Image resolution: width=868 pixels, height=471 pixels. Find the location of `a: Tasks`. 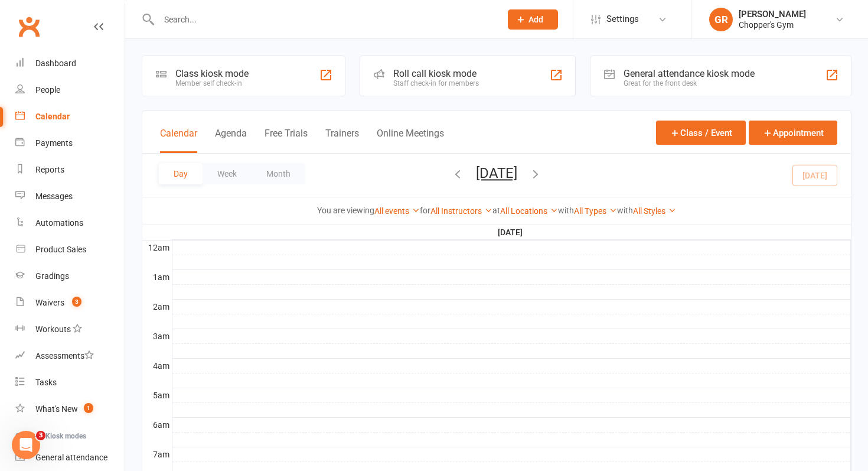

a: Tasks is located at coordinates (70, 382).